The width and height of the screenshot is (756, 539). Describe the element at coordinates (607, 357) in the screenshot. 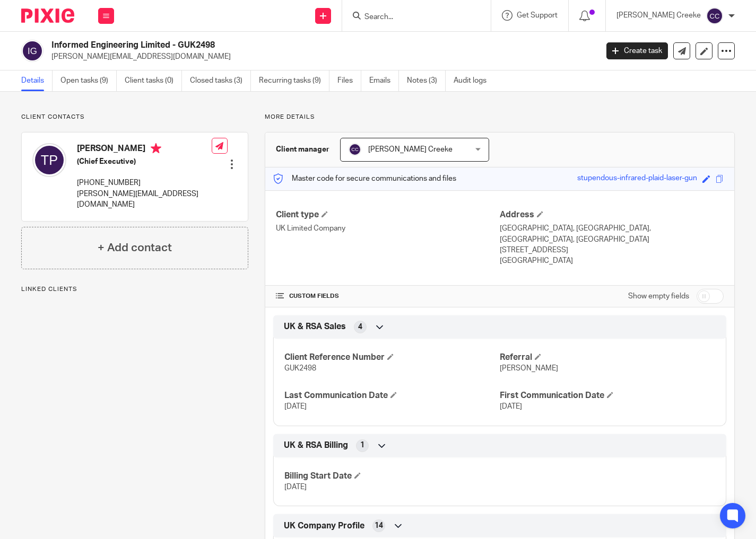

I see `h4: Referral` at that location.